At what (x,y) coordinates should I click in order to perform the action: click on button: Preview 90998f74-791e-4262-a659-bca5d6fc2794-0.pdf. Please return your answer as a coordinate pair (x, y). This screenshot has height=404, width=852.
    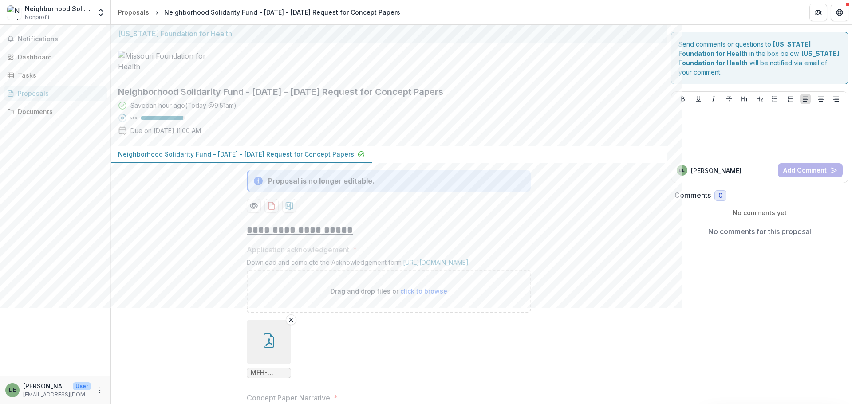
    Looking at the image, I should click on (254, 206).